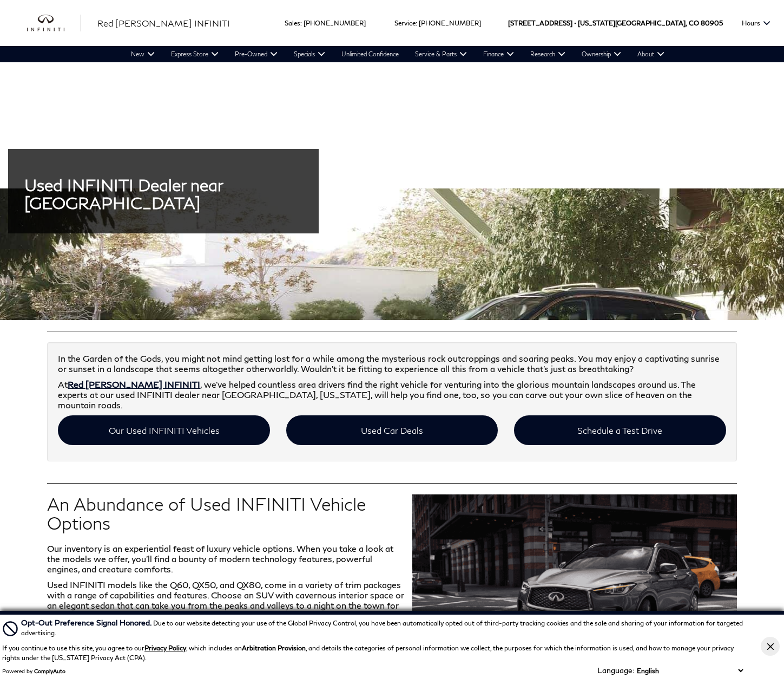  What do you see at coordinates (50, 671) in the screenshot?
I see `a: ComplyAuto` at bounding box center [50, 671].